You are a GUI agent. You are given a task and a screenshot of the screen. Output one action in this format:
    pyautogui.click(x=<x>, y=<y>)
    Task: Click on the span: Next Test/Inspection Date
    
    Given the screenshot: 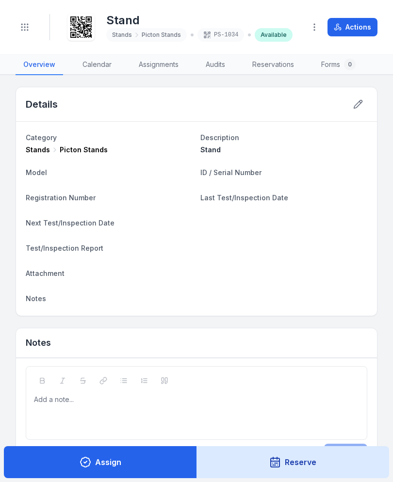 What is the action you would take?
    pyautogui.click(x=70, y=223)
    